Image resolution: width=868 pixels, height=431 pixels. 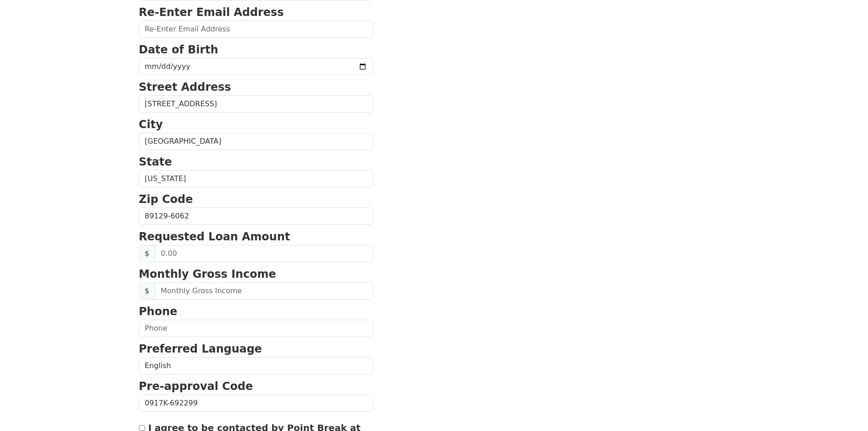 What do you see at coordinates (196, 387) in the screenshot?
I see `strong: Pre-approval Code` at bounding box center [196, 387].